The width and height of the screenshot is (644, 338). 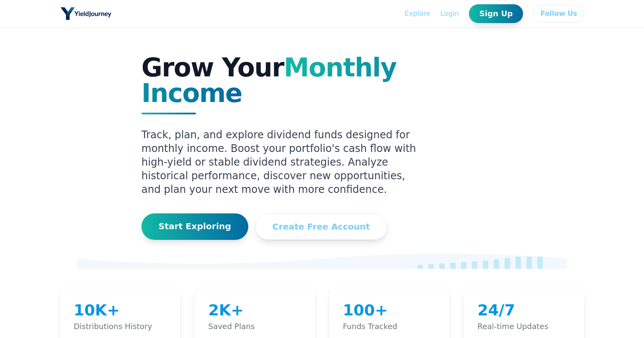 What do you see at coordinates (120, 326) in the screenshot?
I see `div: Distributions History` at bounding box center [120, 326].